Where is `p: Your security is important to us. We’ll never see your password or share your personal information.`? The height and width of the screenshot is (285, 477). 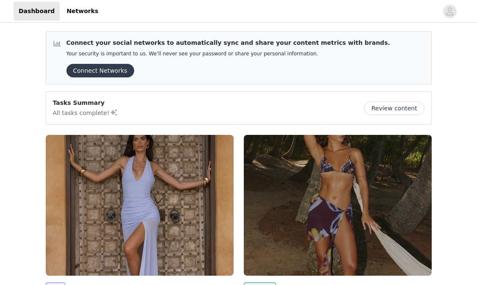
p: Your security is important to us. We’ll never see your password or share your personal information. is located at coordinates (228, 54).